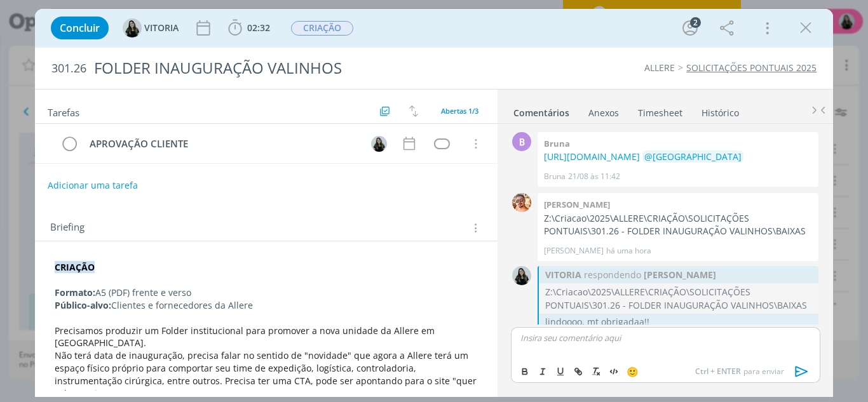 This screenshot has width=868, height=402. I want to click on span: Não terá data de inauguração, precisa falar no sentido de "novidade" que agora a Allere terá um e..., so click(267, 374).